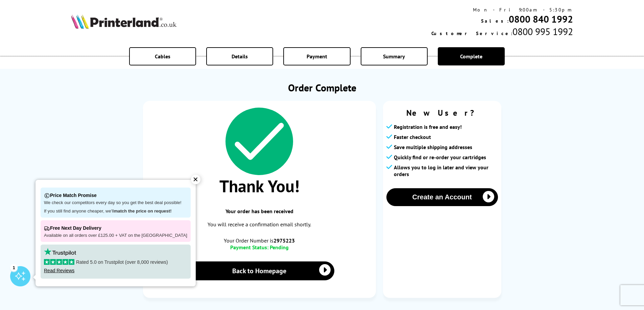  What do you see at coordinates (543, 31) in the screenshot?
I see `span: 0800 995 1992` at bounding box center [543, 31].